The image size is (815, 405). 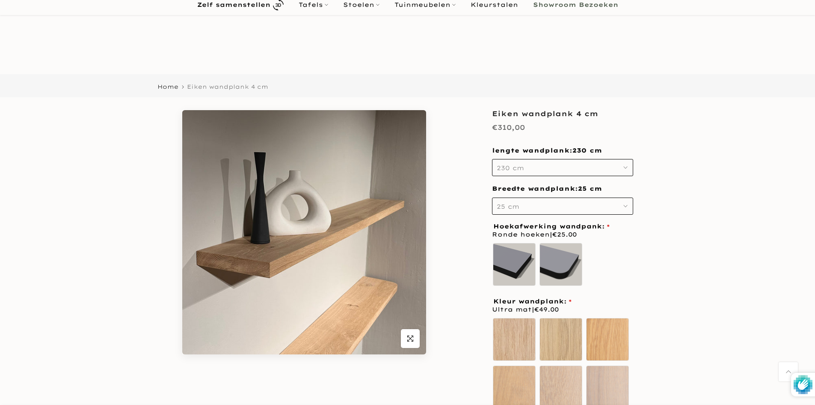 I want to click on span: lengte wandplank:, so click(x=547, y=150).